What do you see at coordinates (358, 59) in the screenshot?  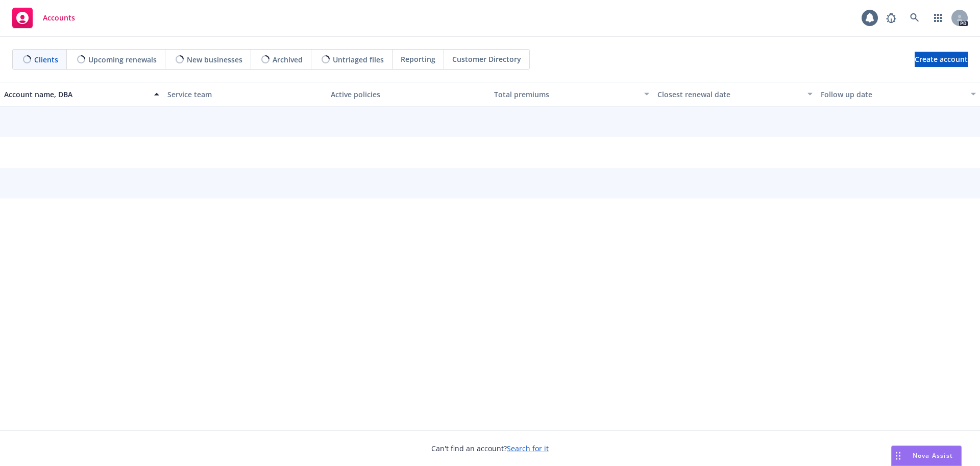 I see `span: Untriaged files` at bounding box center [358, 59].